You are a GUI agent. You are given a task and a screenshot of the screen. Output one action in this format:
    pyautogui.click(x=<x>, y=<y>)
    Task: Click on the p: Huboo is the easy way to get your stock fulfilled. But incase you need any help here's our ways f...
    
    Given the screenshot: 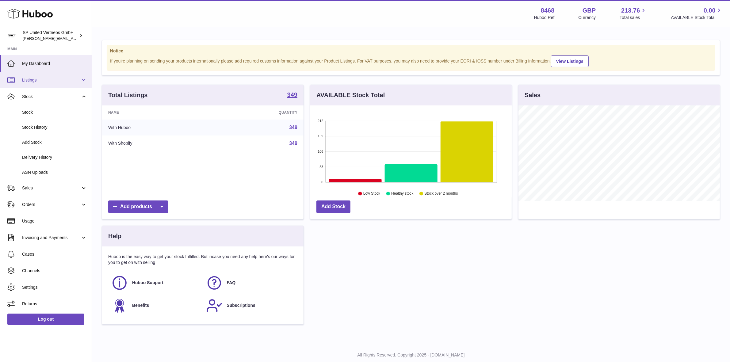 What is the action you would take?
    pyautogui.click(x=203, y=260)
    